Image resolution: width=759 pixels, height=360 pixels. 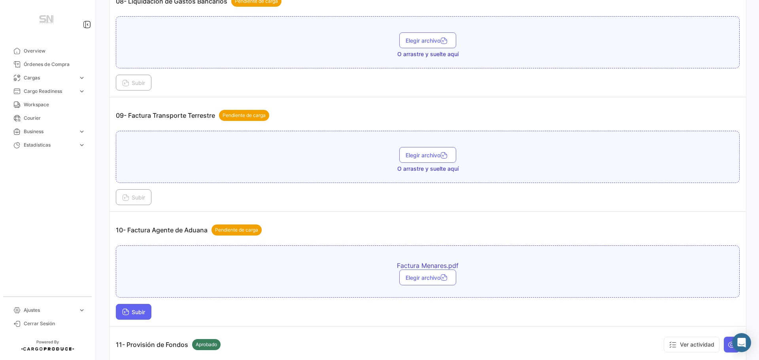 What do you see at coordinates (49, 310) in the screenshot?
I see `span: Ajustes` at bounding box center [49, 310].